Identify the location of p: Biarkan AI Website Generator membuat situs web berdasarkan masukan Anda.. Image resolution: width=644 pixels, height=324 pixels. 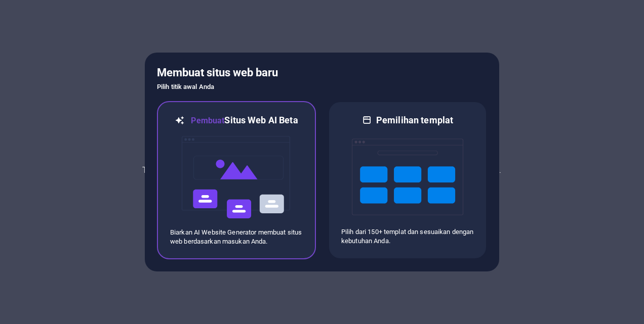
(237, 237).